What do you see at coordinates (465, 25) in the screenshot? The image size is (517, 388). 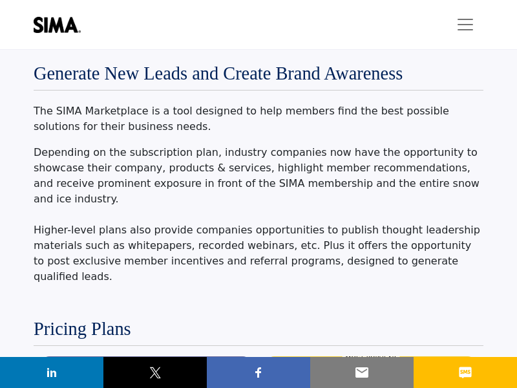 I see `button: Toggle navigation` at bounding box center [465, 25].